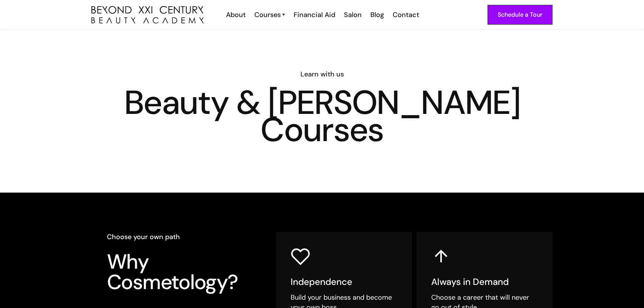 This screenshot has width=644, height=308. What do you see at coordinates (353, 15) in the screenshot?
I see `div: Salon` at bounding box center [353, 15].